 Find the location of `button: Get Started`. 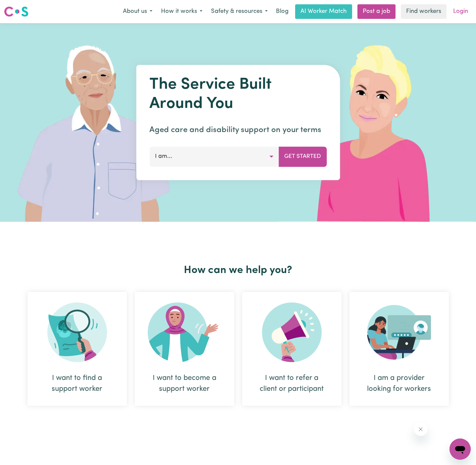

button: Get Started is located at coordinates (303, 157).